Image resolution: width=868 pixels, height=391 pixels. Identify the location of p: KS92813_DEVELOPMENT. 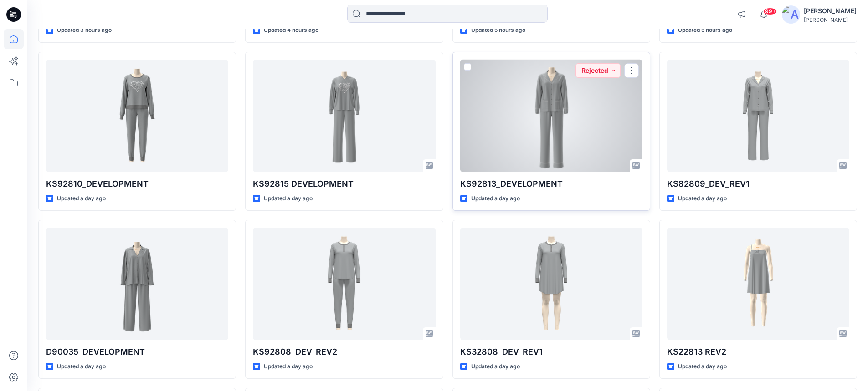
(551, 184).